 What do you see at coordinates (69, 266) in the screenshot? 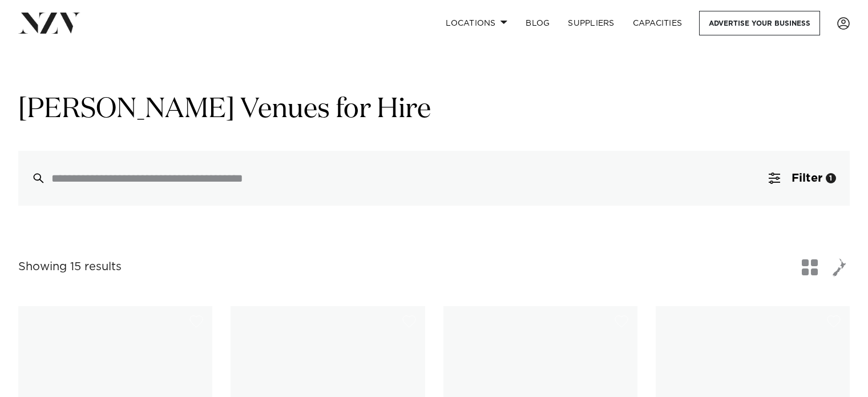
I see `div: Showing 15 results` at bounding box center [69, 266].